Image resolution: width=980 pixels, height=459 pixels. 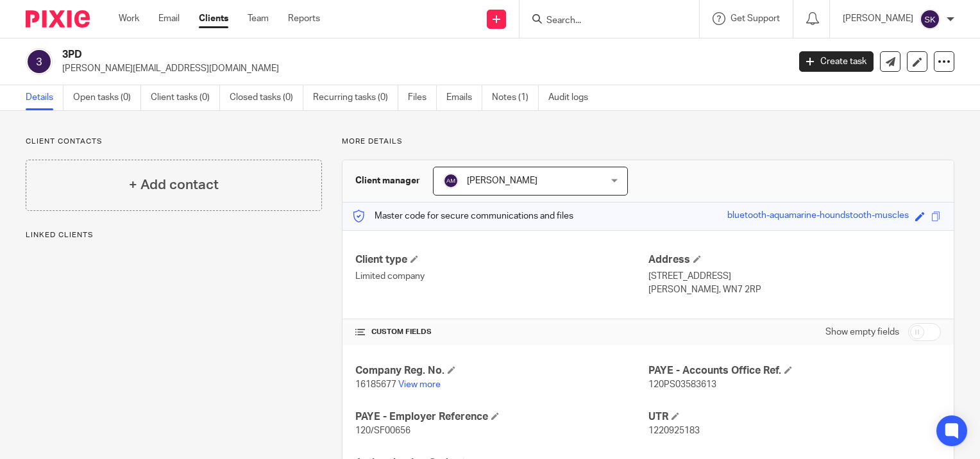 I want to click on h4: Address, so click(x=794, y=260).